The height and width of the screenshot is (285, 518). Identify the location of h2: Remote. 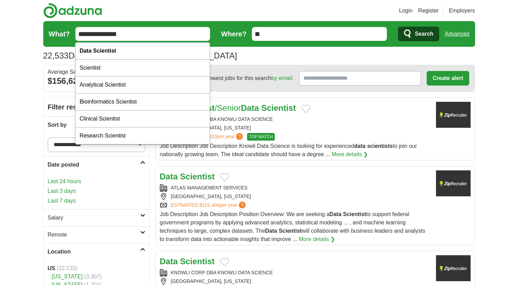
(94, 235).